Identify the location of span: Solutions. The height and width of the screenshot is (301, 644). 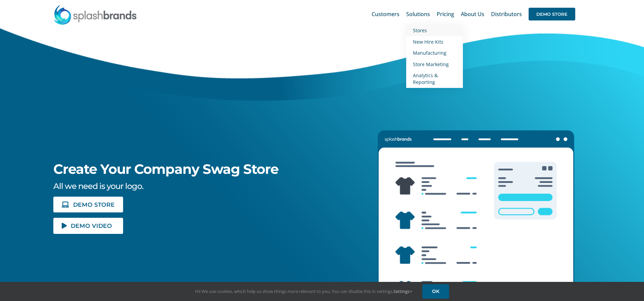
(418, 14).